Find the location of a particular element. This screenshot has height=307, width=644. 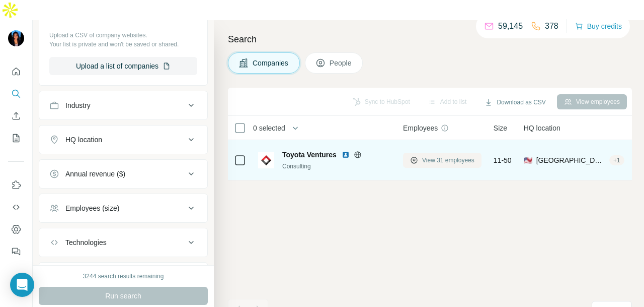

div: Technologies is located at coordinates (86, 242).